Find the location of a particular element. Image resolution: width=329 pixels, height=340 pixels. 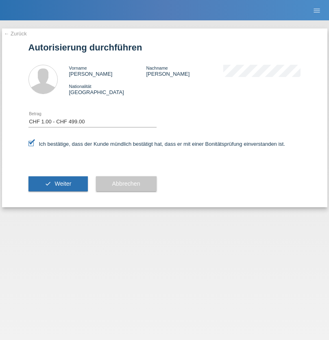

span: Nachname is located at coordinates (157, 68).